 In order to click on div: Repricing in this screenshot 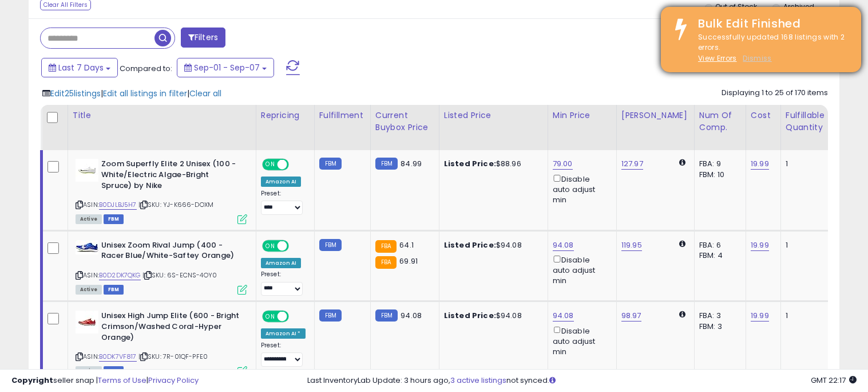, I will do `click(285, 115)`.